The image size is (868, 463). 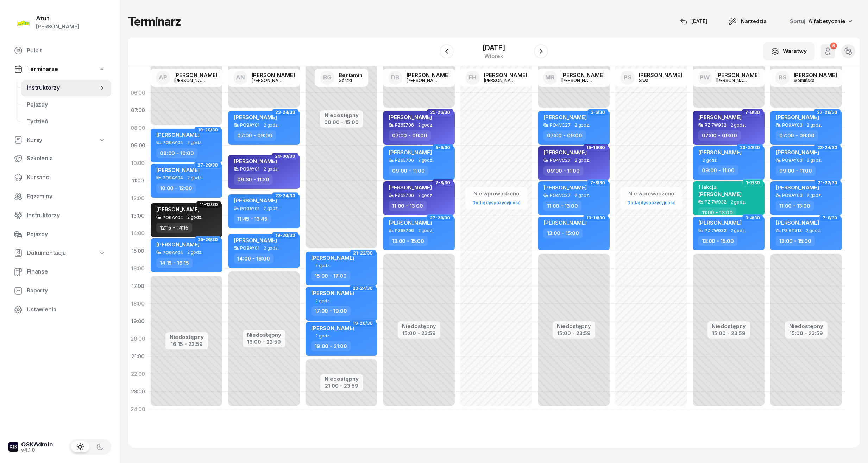 What do you see at coordinates (595, 218) in the screenshot?
I see `span: 13-14/30` at bounding box center [595, 218].